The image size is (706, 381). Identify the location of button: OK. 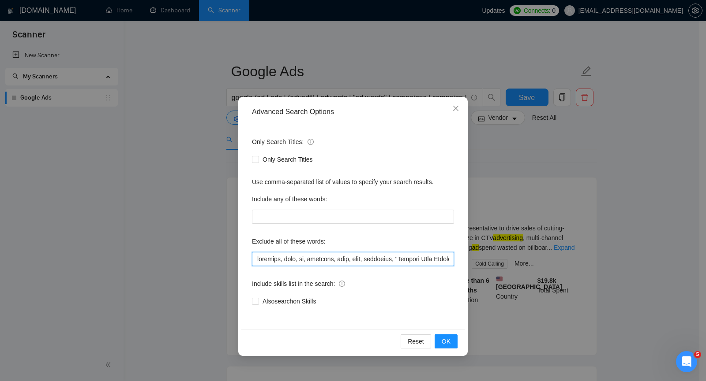
(446, 342).